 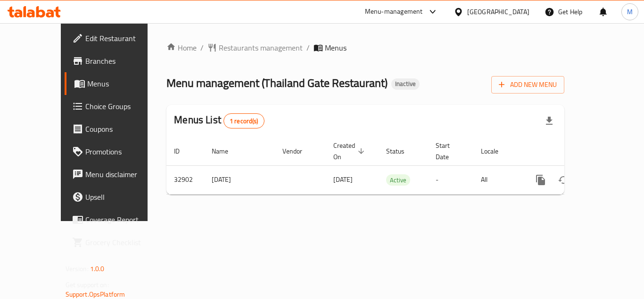 I want to click on span: M, so click(x=630, y=12).